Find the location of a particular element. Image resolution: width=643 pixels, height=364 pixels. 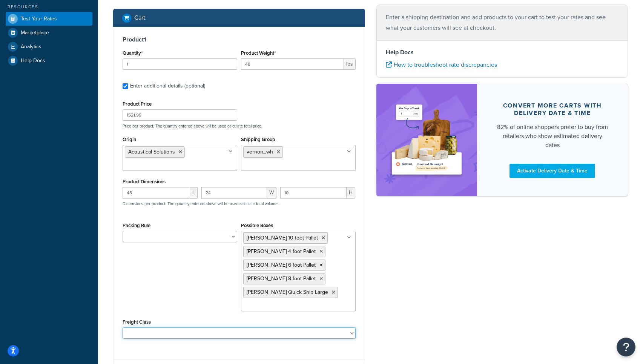

p: Enter a shipping destination and add products to your cart to test your rates and see what your c... is located at coordinates (502, 22).